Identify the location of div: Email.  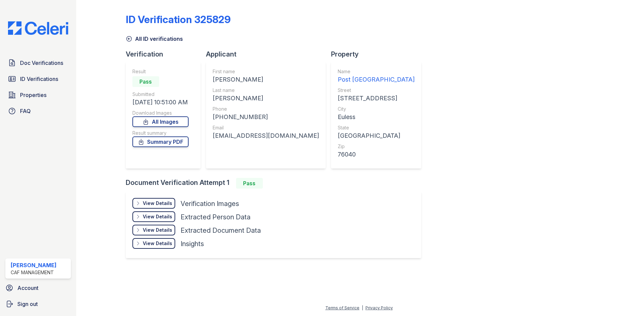
(266, 128).